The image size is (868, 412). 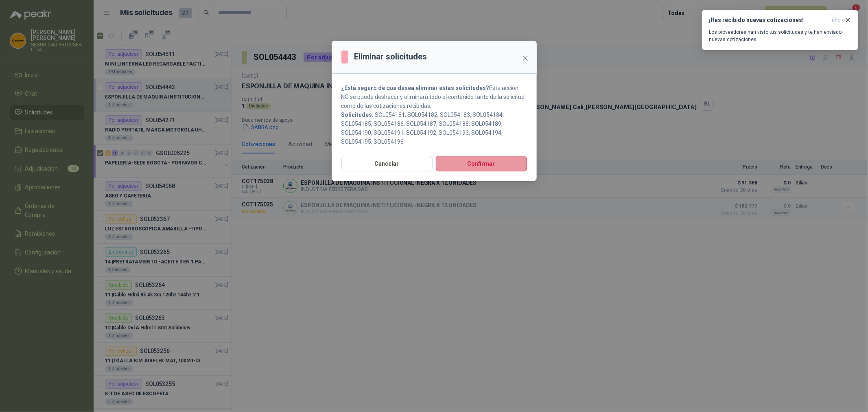 I want to click on strong: ¿Está seguro de que desea eliminar estas solicitudes?, so click(x=416, y=88).